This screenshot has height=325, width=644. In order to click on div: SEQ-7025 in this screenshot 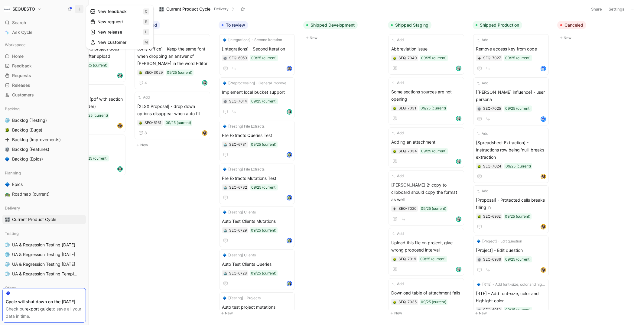, I will do `click(492, 108)`.